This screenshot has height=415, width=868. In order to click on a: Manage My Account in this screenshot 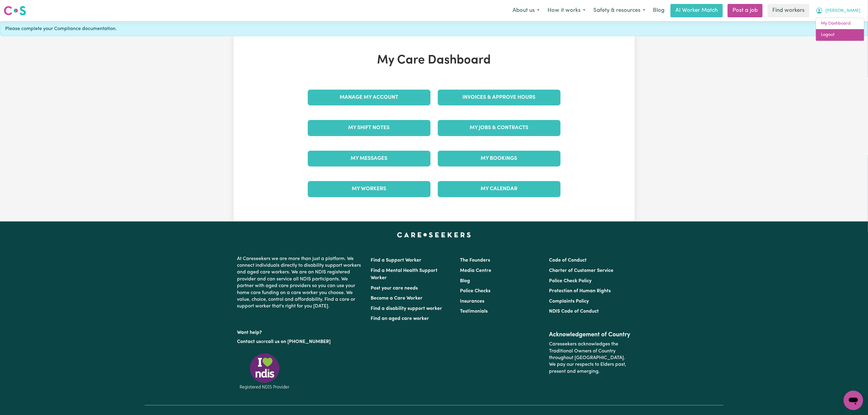, I will do `click(369, 98)`.